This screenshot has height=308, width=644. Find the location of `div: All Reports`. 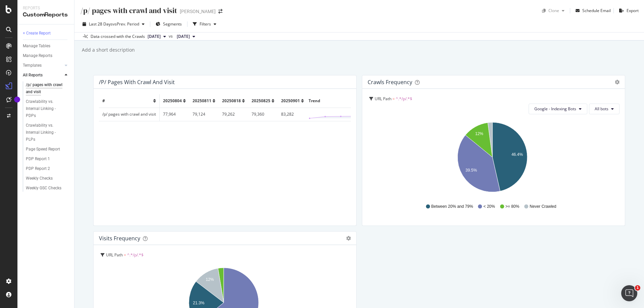

div: All Reports is located at coordinates (32, 75).